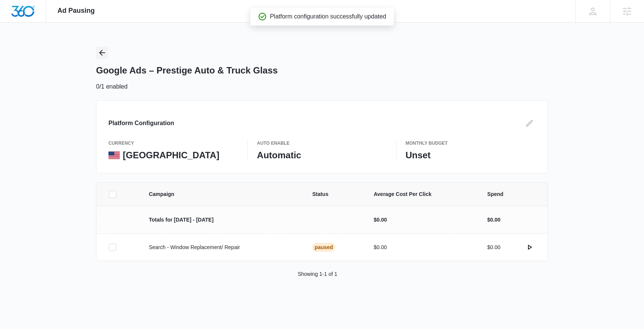 Image resolution: width=644 pixels, height=329 pixels. I want to click on p: Search - Window Replacement/ Repair, so click(221, 247).